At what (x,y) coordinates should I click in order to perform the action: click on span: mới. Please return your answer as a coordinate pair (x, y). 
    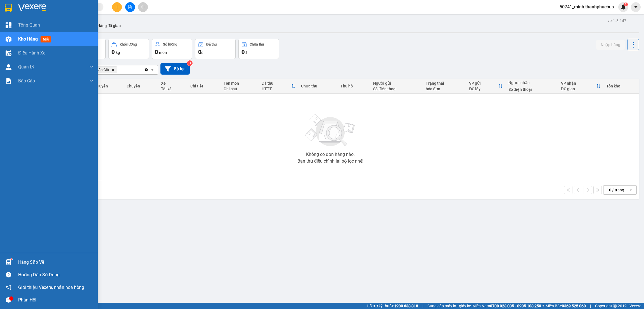
    Looking at the image, I should click on (45, 39).